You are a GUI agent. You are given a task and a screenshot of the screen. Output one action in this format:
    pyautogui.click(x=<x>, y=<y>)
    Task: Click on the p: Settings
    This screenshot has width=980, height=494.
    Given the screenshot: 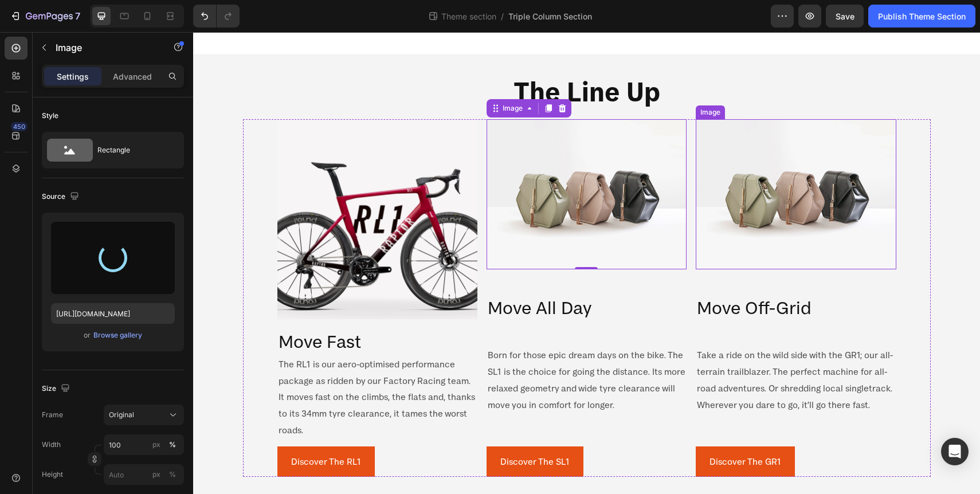 What is the action you would take?
    pyautogui.click(x=72, y=76)
    